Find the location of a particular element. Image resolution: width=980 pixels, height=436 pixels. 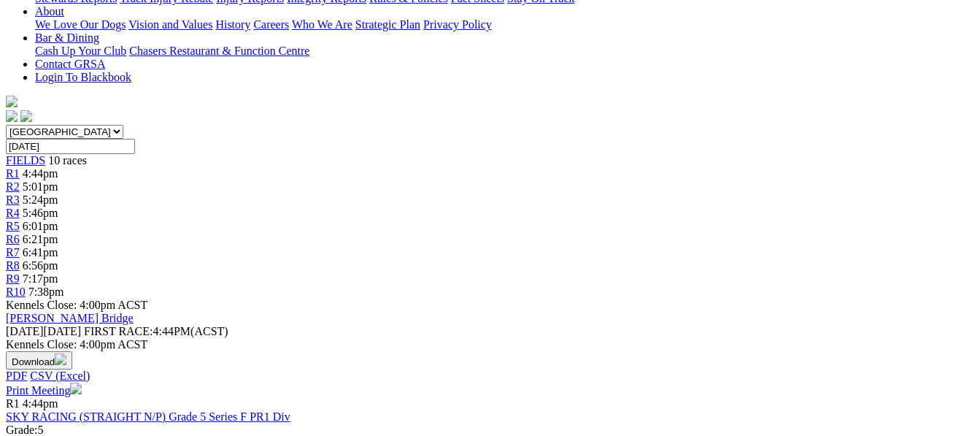

a: Cash Up Your Club is located at coordinates (80, 50).